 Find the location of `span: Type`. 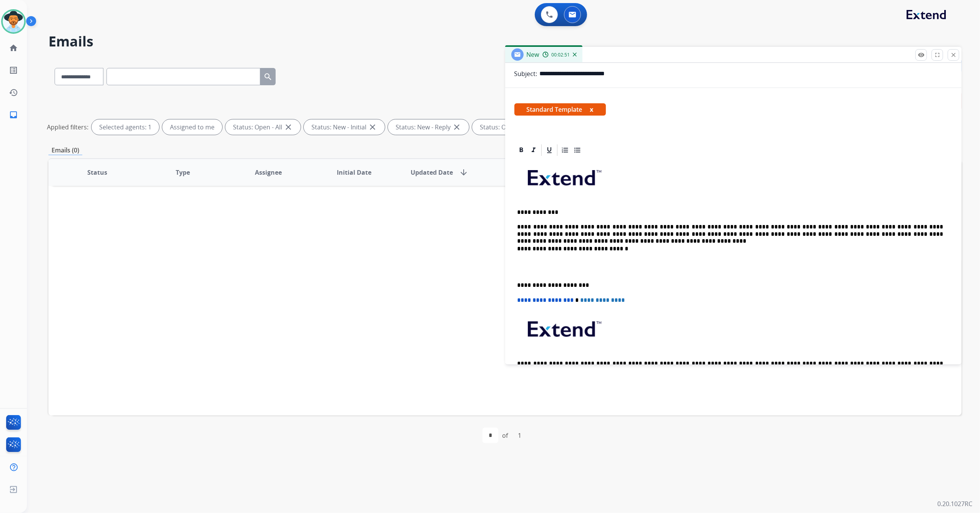

span: Type is located at coordinates (183, 172).